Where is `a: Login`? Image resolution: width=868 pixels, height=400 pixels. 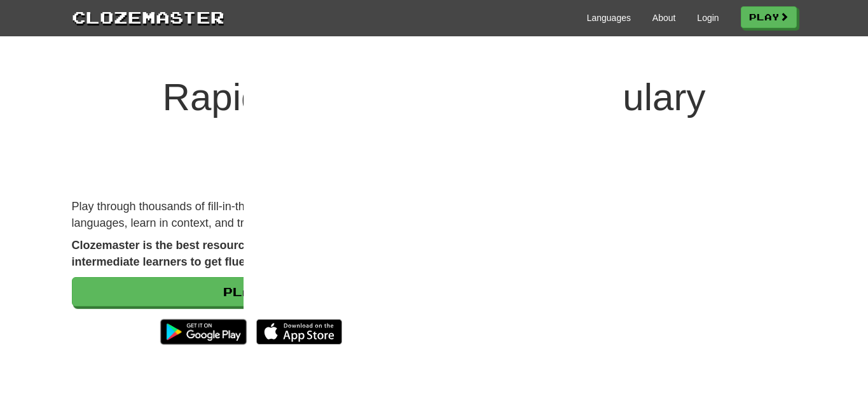
a: Login is located at coordinates (708, 18).